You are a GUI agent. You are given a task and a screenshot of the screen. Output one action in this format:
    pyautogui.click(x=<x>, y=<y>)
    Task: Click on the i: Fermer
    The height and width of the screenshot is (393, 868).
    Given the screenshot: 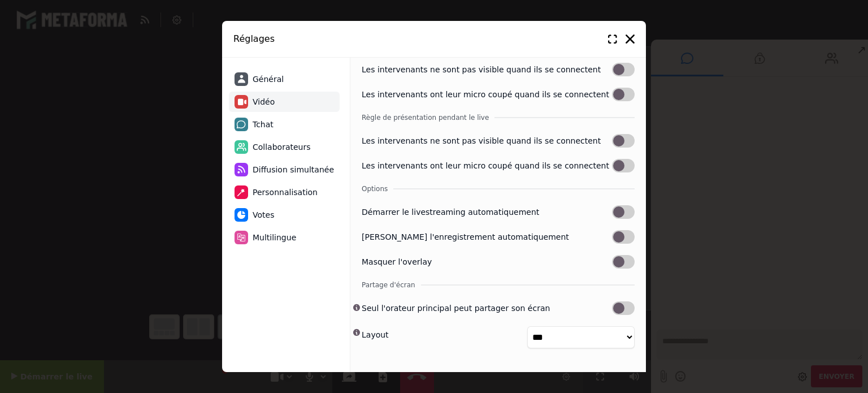 What is the action you would take?
    pyautogui.click(x=630, y=39)
    